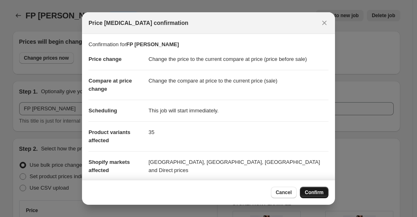  What do you see at coordinates (109, 136) in the screenshot?
I see `span: Product variants affected` at bounding box center [109, 136].